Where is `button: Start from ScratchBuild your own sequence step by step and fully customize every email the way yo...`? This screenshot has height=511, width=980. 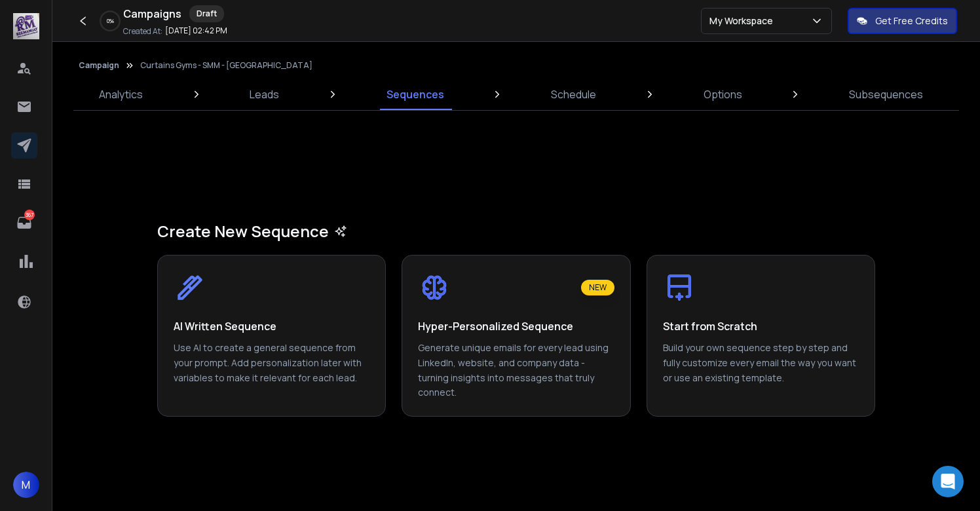 button: Start from ScratchBuild your own sequence step by step and fully customize every email the way yo... is located at coordinates (761, 336).